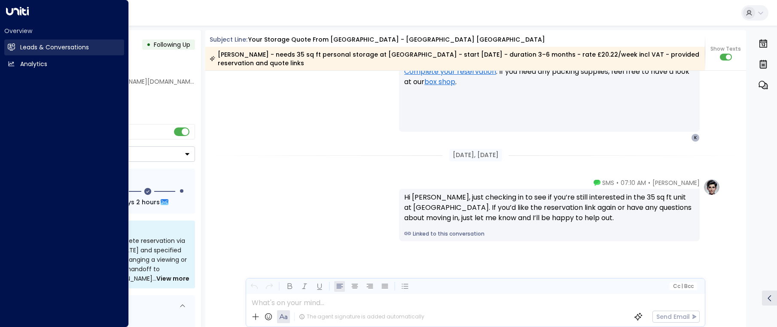 The height and width of the screenshot is (327, 777). I want to click on a: Analytics, so click(64, 64).